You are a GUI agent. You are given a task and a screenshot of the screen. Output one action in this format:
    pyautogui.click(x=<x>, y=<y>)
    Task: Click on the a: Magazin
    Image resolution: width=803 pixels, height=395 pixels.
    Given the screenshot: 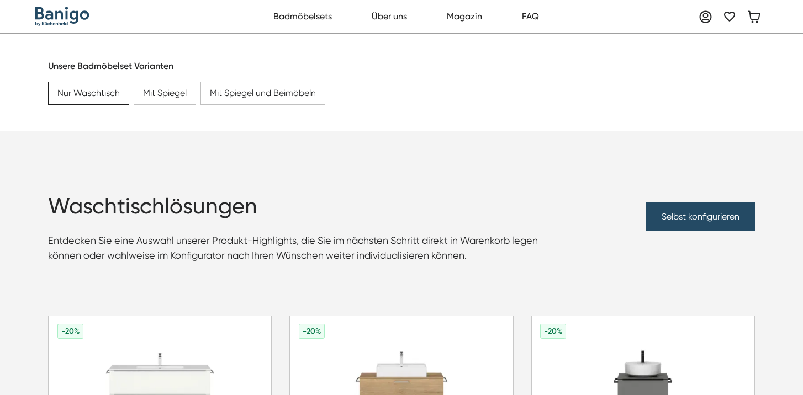 What is the action you would take?
    pyautogui.click(x=464, y=17)
    